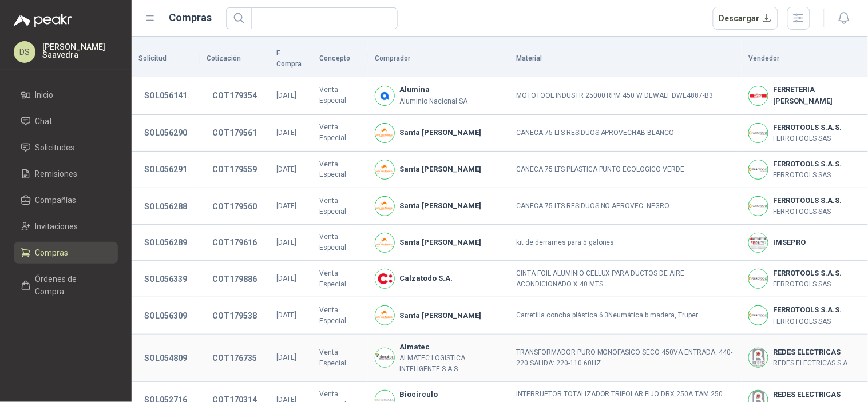 Image resolution: width=868 pixels, height=402 pixels. I want to click on a: Compras, so click(66, 253).